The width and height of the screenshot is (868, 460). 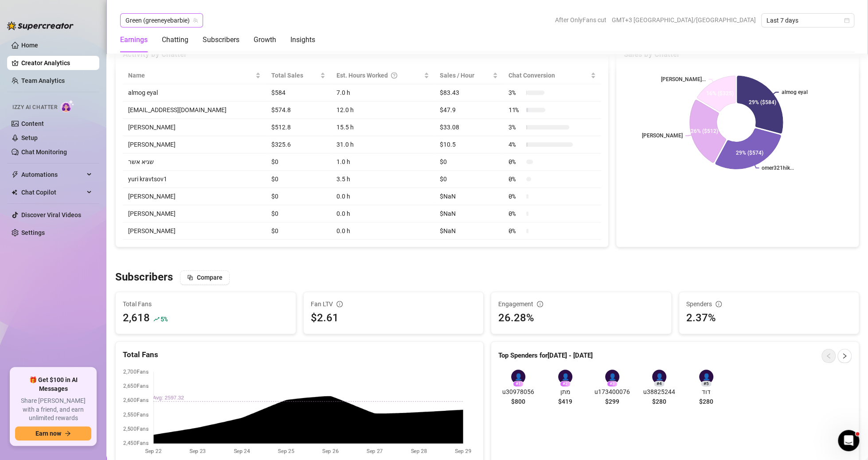 What do you see at coordinates (565, 383) in the screenshot?
I see `div: # 2` at bounding box center [565, 383].